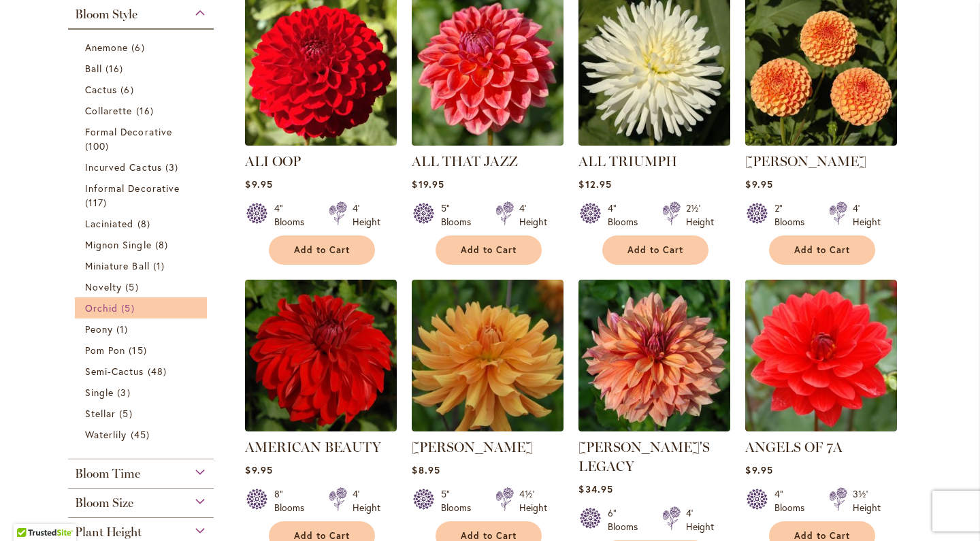 The image size is (980, 541). Describe the element at coordinates (108, 532) in the screenshot. I see `span: Plant Height` at that location.